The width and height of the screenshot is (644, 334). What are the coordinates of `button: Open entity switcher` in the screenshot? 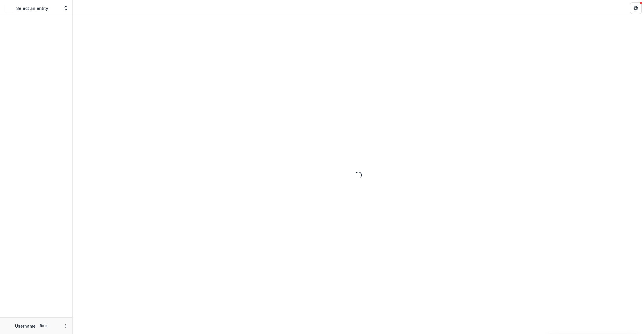 It's located at (66, 8).